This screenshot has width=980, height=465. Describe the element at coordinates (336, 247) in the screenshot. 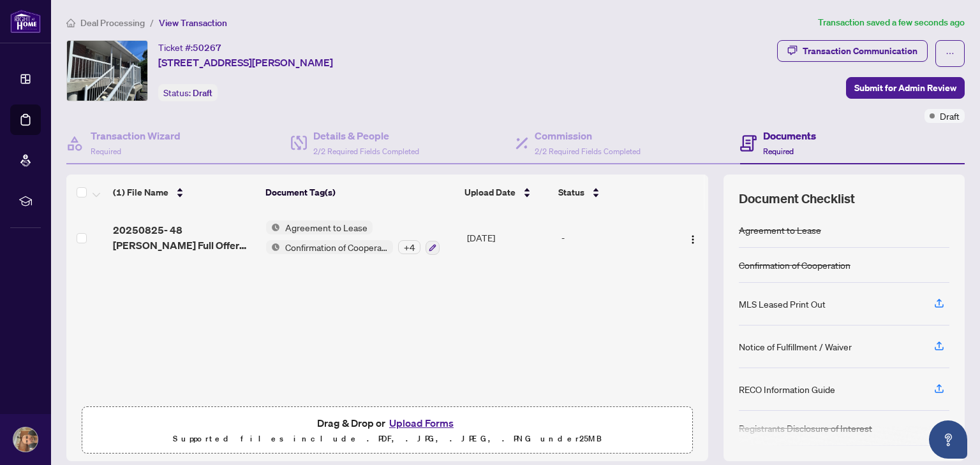

I see `span: Confirmation of Cooperation` at that location.